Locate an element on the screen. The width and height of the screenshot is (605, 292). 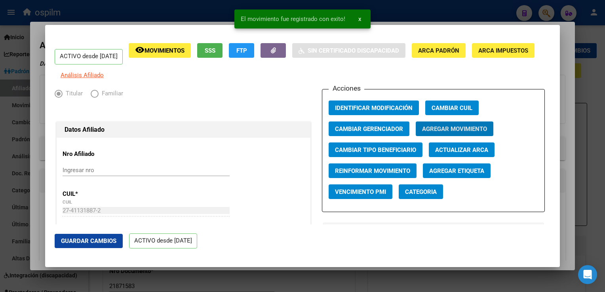
span: Guardar Cambios is located at coordinates (89, 241).